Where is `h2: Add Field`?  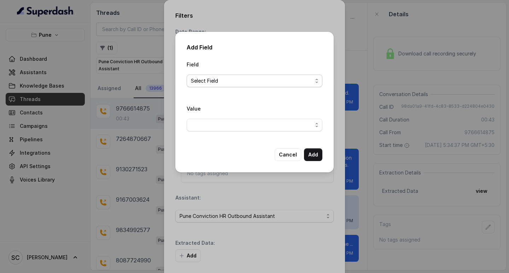
h2: Add Field is located at coordinates (255, 47).